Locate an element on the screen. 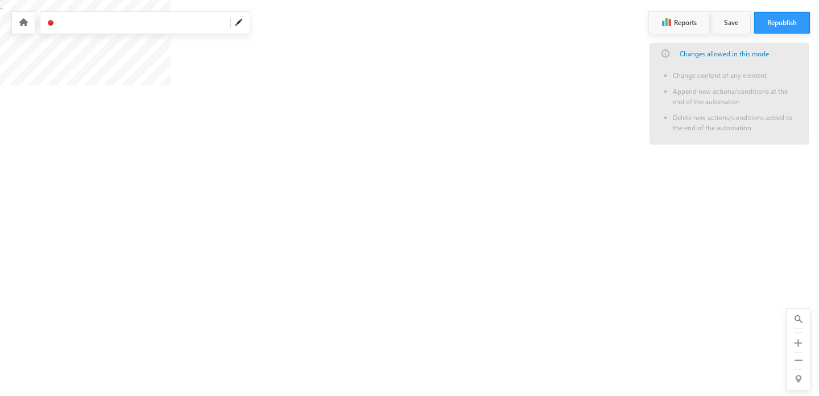  span: Click to Edit is located at coordinates (134, 23).